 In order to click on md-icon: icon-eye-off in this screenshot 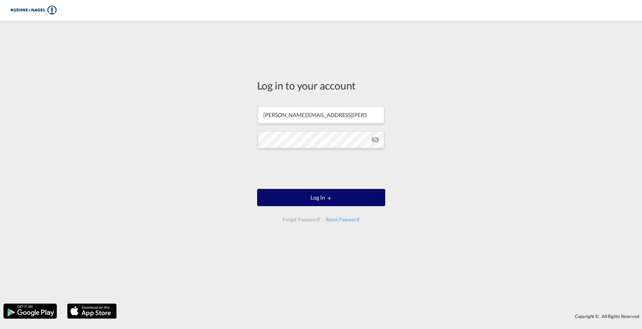, I will do `click(375, 140)`.